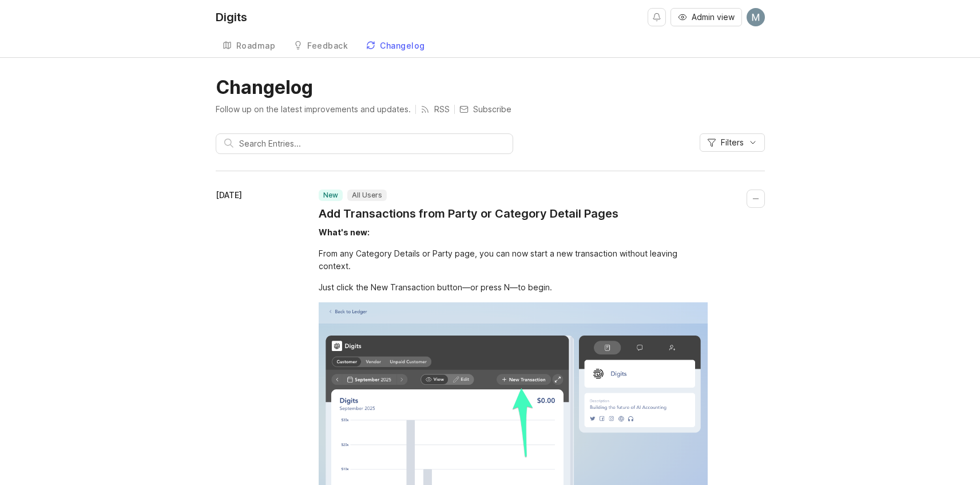 This screenshot has height=485, width=980. What do you see at coordinates (321, 46) in the screenshot?
I see `a: Feedback` at bounding box center [321, 46].